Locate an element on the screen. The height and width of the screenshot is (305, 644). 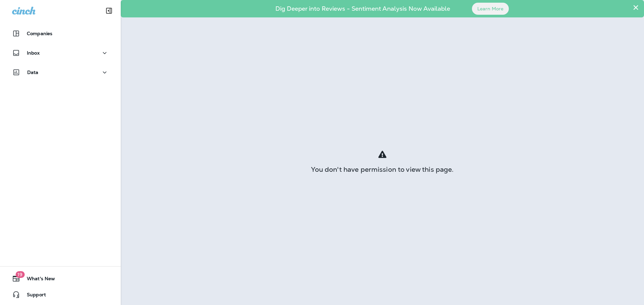
button: Collapse Sidebar is located at coordinates (109, 11).